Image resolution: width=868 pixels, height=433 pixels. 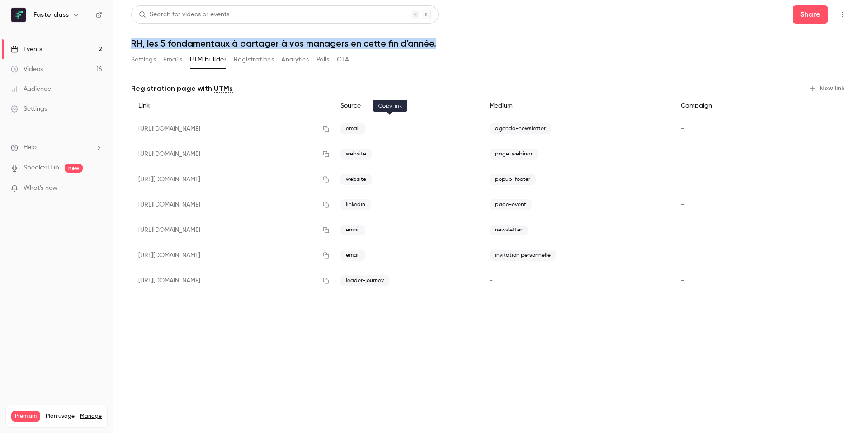 What do you see at coordinates (408, 106) in the screenshot?
I see `div: Source` at bounding box center [408, 106].